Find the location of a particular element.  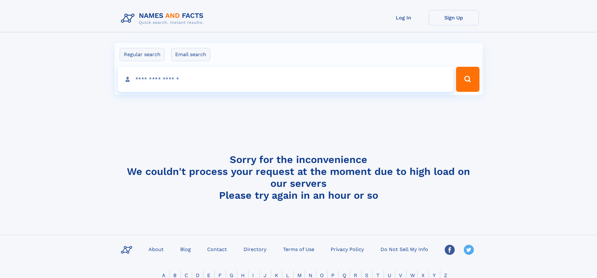

a: Contact is located at coordinates (217, 249).